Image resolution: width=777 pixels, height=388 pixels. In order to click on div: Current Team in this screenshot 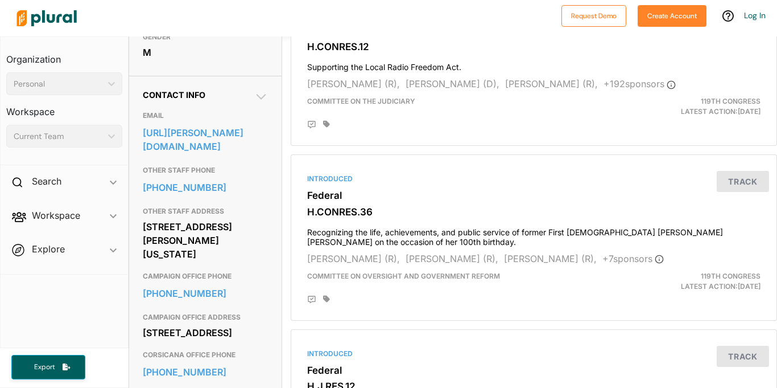, I will do `click(59, 136)`.